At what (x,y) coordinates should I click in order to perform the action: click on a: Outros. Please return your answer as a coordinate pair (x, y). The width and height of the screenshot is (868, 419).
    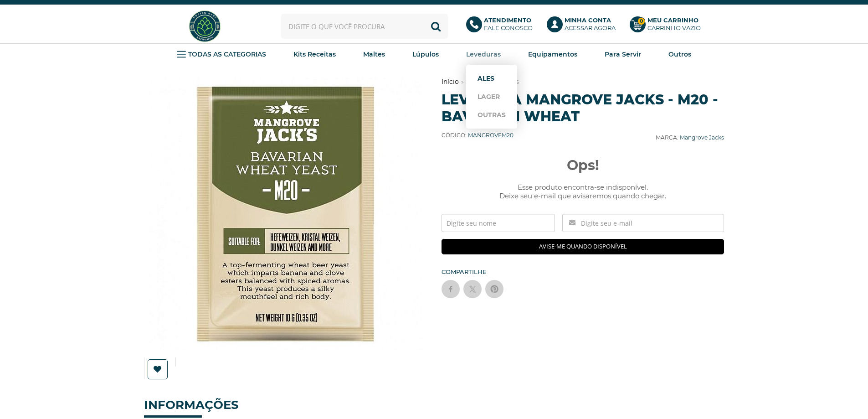
    Looking at the image, I should click on (680, 54).